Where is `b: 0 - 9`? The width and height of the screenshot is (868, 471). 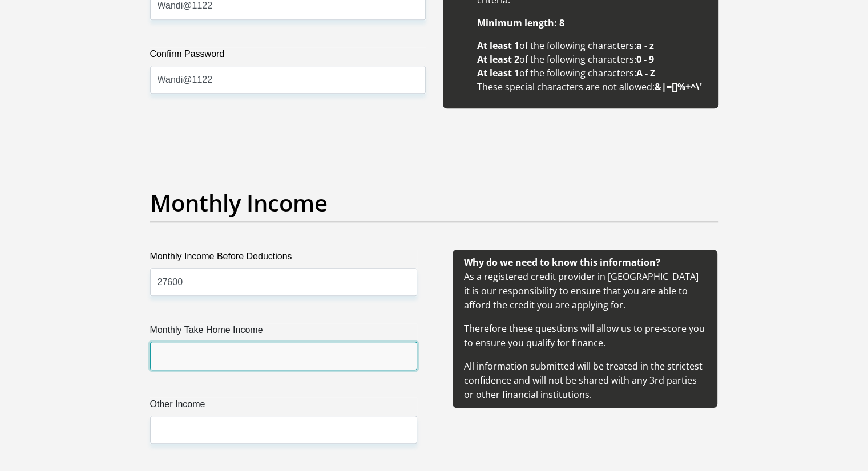
b: 0 - 9 is located at coordinates (645, 60).